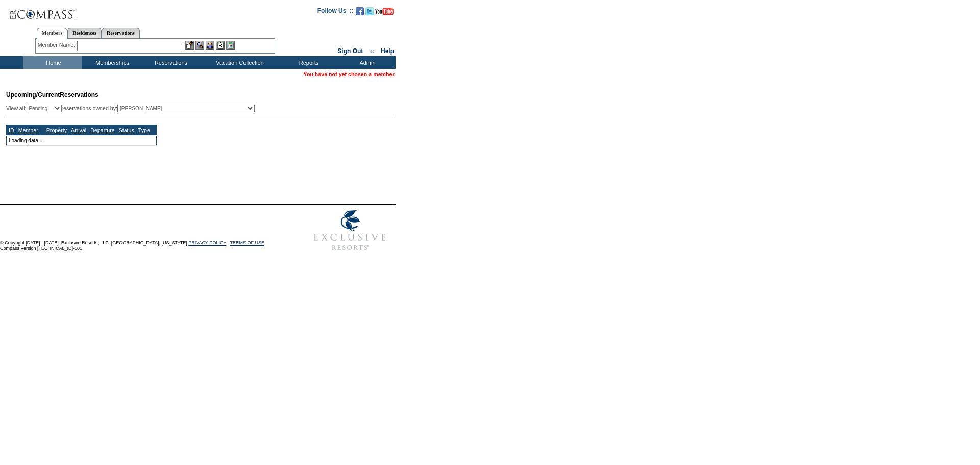 This screenshot has width=980, height=465. Describe the element at coordinates (335, 12) in the screenshot. I see `td: Follow Us ::` at that location.